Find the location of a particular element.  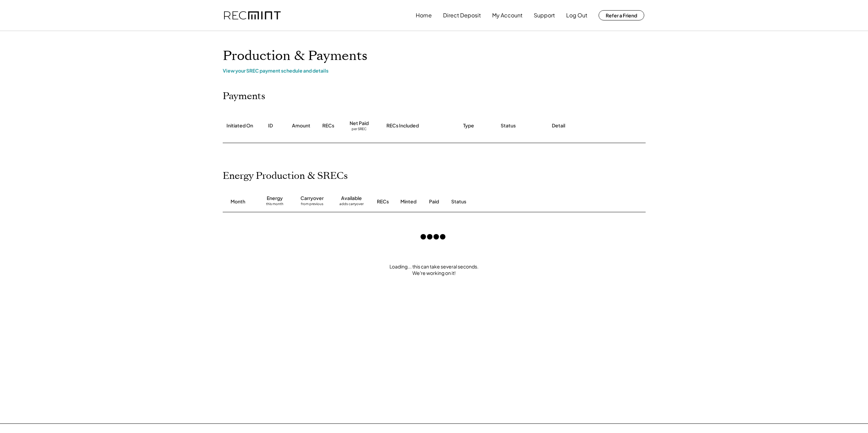

div: Minted is located at coordinates (409, 202).